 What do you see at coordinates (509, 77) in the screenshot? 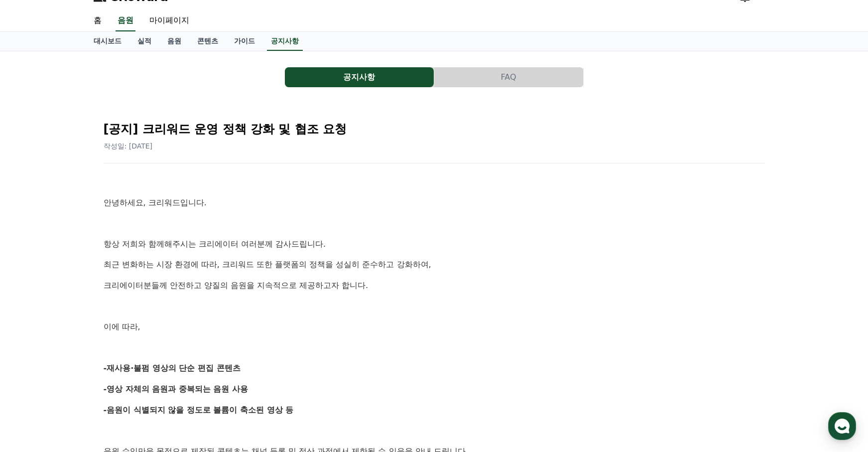
I see `button: FAQ` at bounding box center [509, 77].